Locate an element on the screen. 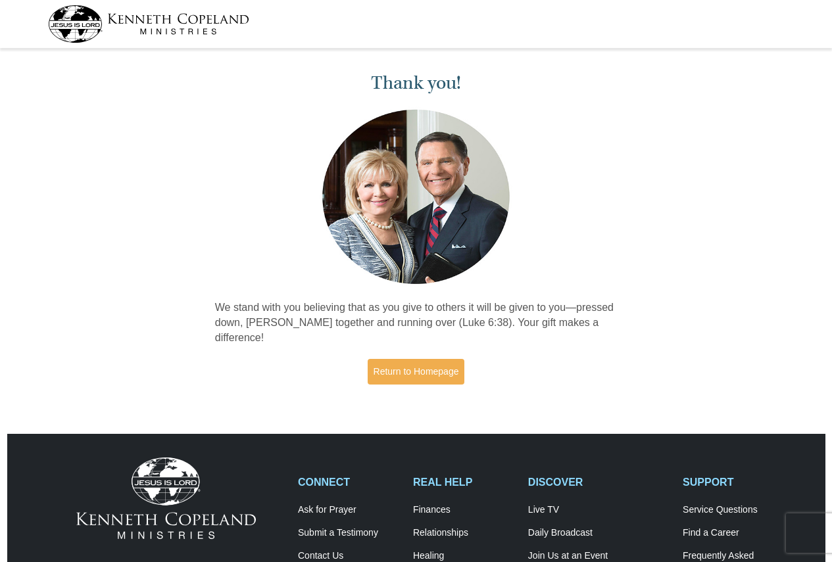  a: Live TV is located at coordinates (598, 510).